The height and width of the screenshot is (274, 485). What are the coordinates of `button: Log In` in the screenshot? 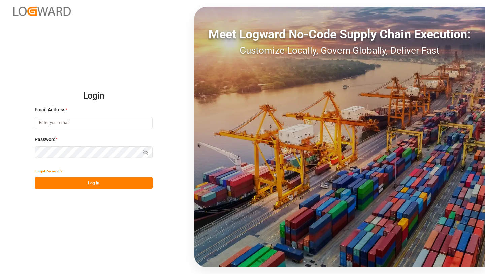 It's located at (94, 183).